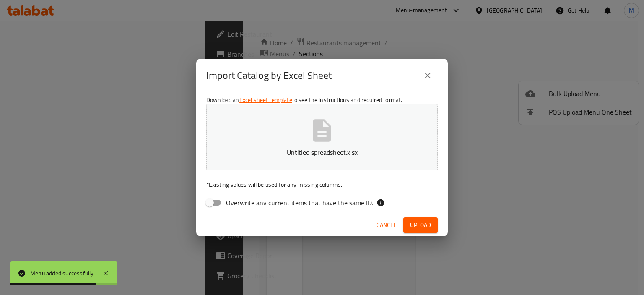 The width and height of the screenshot is (644, 295). What do you see at coordinates (322, 185) in the screenshot?
I see `p: Existing values will be used for any missing columns.` at bounding box center [322, 185].